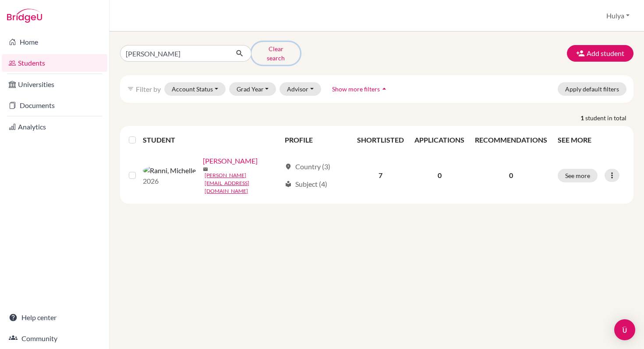 The image size is (644, 349). I want to click on a: Universities, so click(54, 84).